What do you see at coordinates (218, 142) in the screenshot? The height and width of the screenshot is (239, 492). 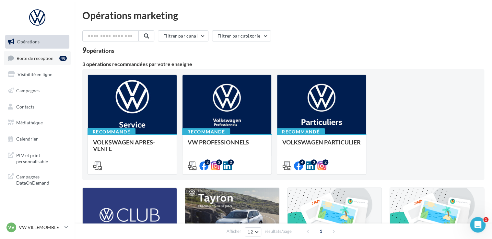 I see `span: VW PROFESSIONNELS` at bounding box center [218, 142].